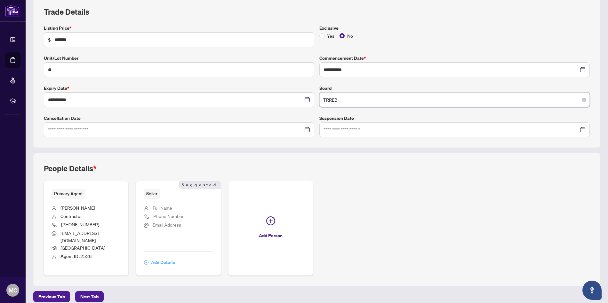 The image size is (608, 303). Describe the element at coordinates (455, 100) in the screenshot. I see `span: TRREB` at that location.